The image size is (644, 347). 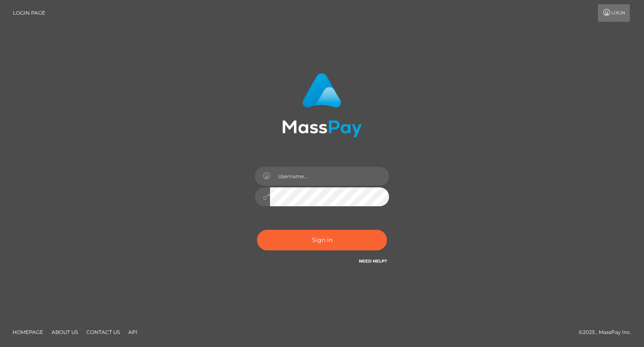 What do you see at coordinates (614, 13) in the screenshot?
I see `a: Login` at bounding box center [614, 13].